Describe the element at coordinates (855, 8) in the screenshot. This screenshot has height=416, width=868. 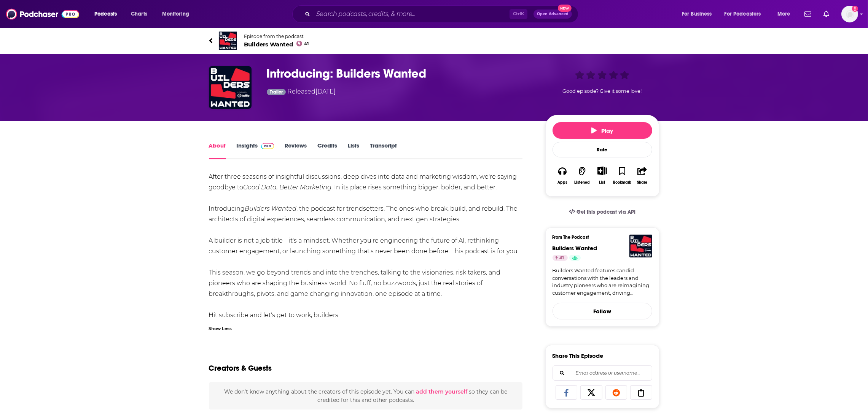
I see `svg: Add a profile image` at that location.